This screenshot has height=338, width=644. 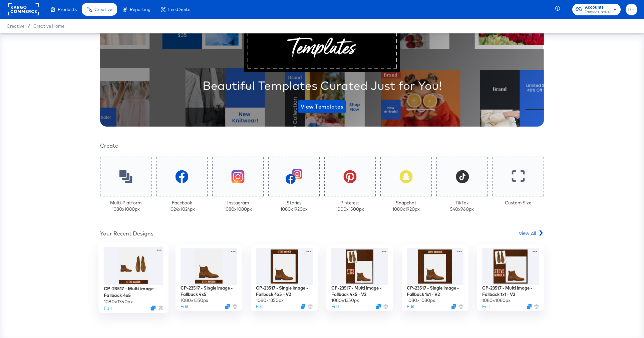 What do you see at coordinates (462, 205) in the screenshot?
I see `div: TikTok 540 x 960 px` at bounding box center [462, 205].